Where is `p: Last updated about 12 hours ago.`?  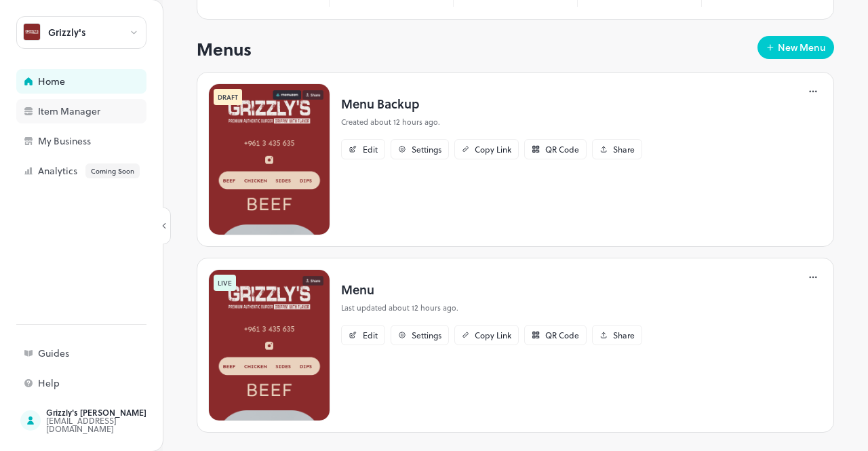
p: Last updated about 12 hours ago. is located at coordinates (491, 308).